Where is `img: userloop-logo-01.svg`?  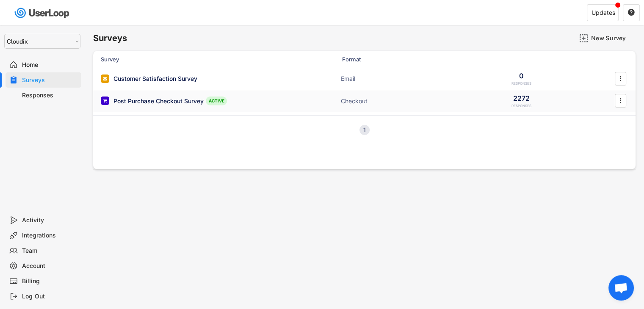 img: userloop-logo-01.svg is located at coordinates (42, 12).